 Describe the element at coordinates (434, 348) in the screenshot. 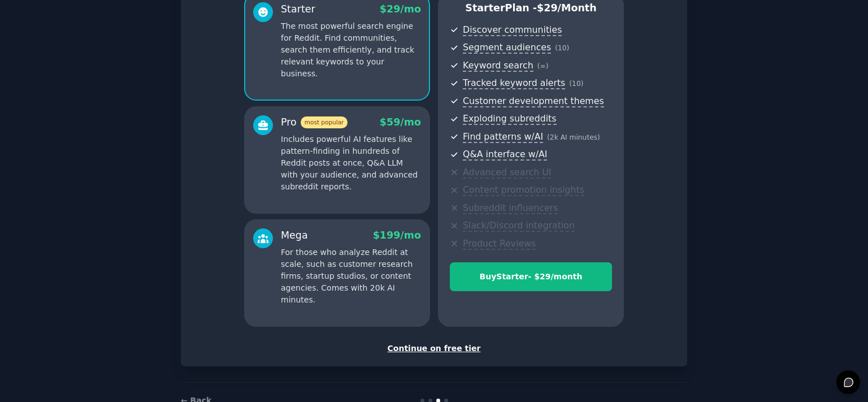

I see `div: Continue on free tier` at that location.